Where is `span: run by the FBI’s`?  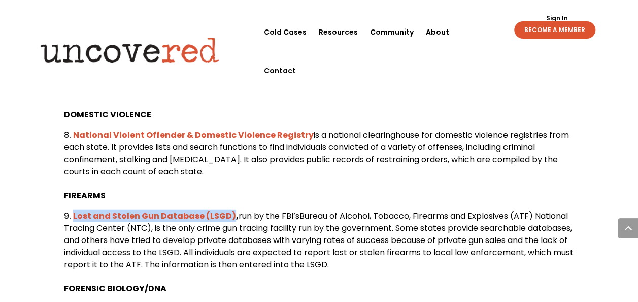 span: run by the FBI’s is located at coordinates (269, 215).